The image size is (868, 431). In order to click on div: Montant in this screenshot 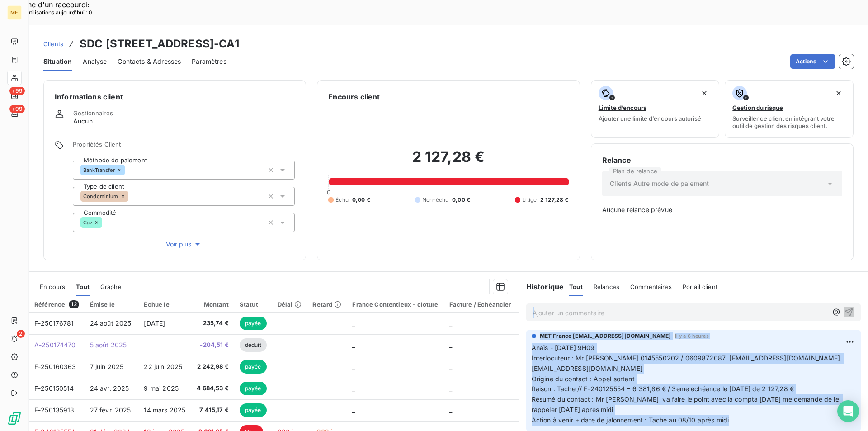, I will do `click(212, 305)`.